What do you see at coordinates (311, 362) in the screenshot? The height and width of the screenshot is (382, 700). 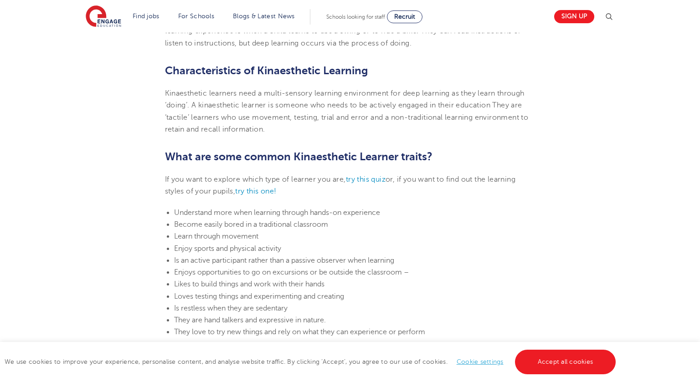 I see `span: We use cookies to improve your experience, personalise content, and analyse website traffic. By c...` at bounding box center [311, 362].